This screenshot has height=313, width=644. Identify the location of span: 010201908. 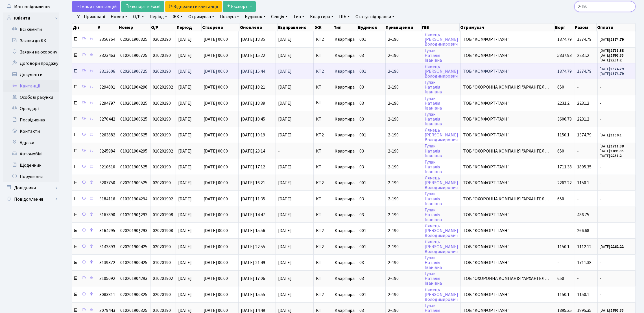
(163, 215).